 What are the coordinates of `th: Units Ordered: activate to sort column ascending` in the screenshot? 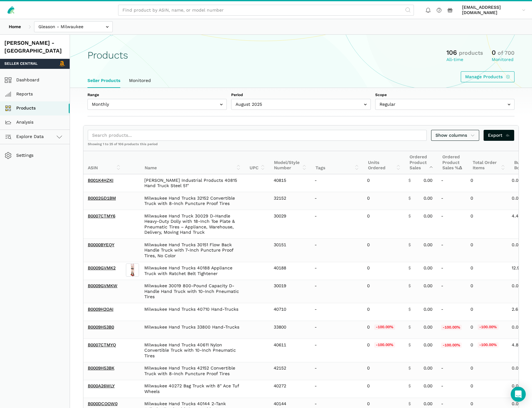 It's located at (384, 162).